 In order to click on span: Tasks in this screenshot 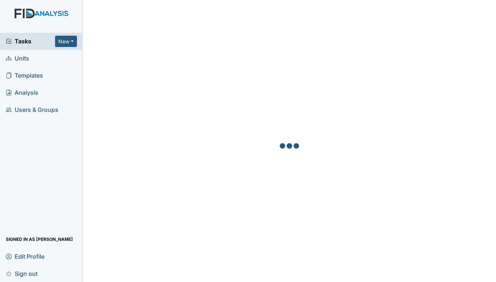, I will do `click(30, 41)`.